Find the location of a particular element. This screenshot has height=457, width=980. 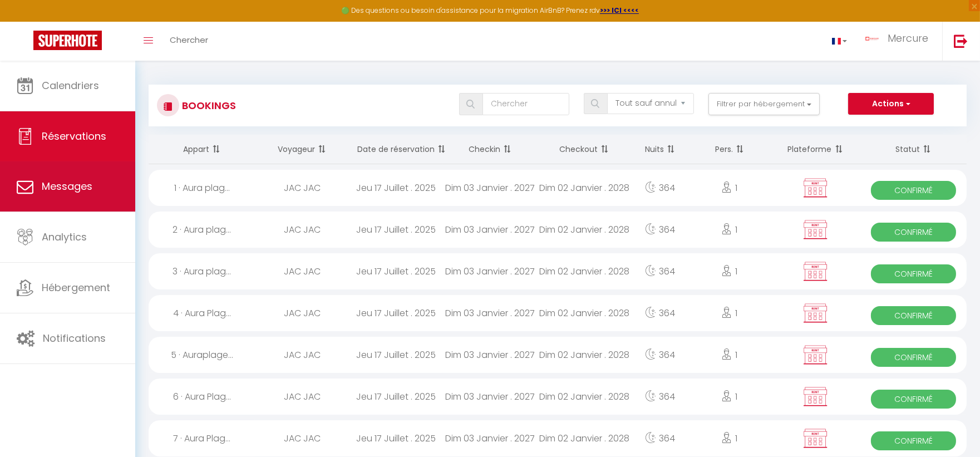

a: Chercher is located at coordinates (189, 41).